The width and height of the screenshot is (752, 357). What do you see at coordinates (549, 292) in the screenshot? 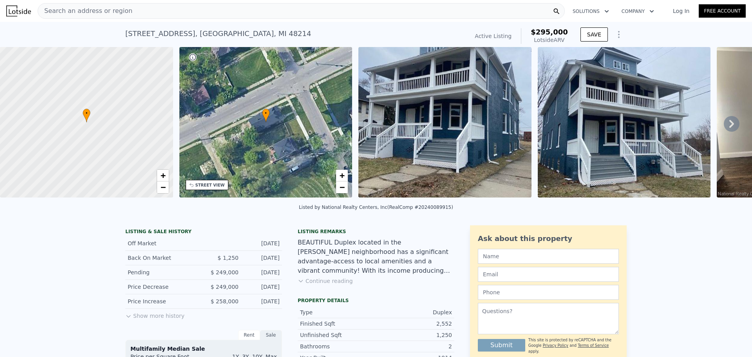
I see `input: Phone` at bounding box center [549, 292].